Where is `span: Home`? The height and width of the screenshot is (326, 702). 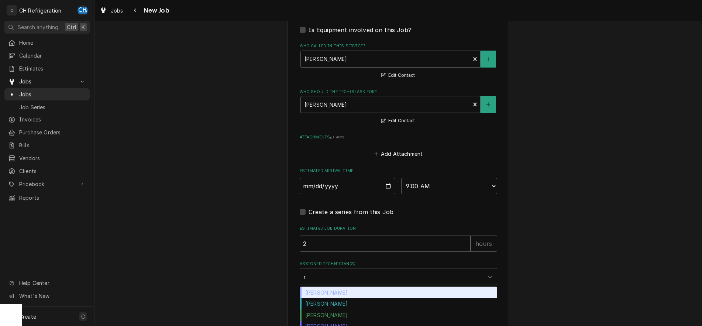 span: Home is located at coordinates (52, 42).